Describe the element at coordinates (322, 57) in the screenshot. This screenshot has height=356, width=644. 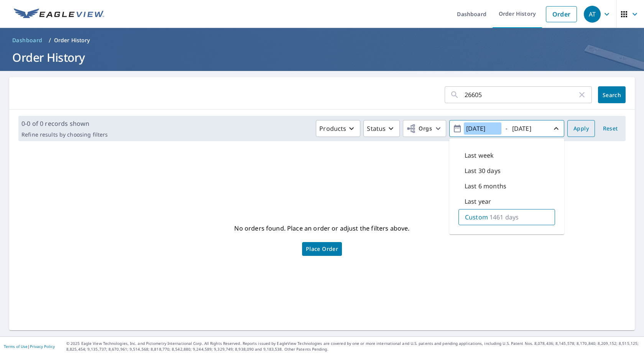
I see `h1: Order History` at that location.